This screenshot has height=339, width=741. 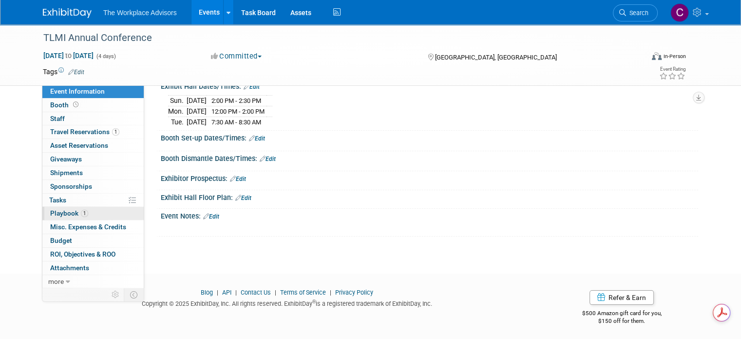 What do you see at coordinates (69, 213) in the screenshot?
I see `span: Playbook` at bounding box center [69, 213].